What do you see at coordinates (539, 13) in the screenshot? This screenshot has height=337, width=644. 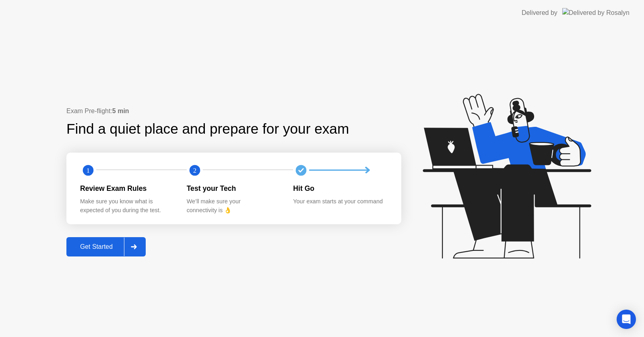 I see `div: Delivered by` at bounding box center [539, 13].